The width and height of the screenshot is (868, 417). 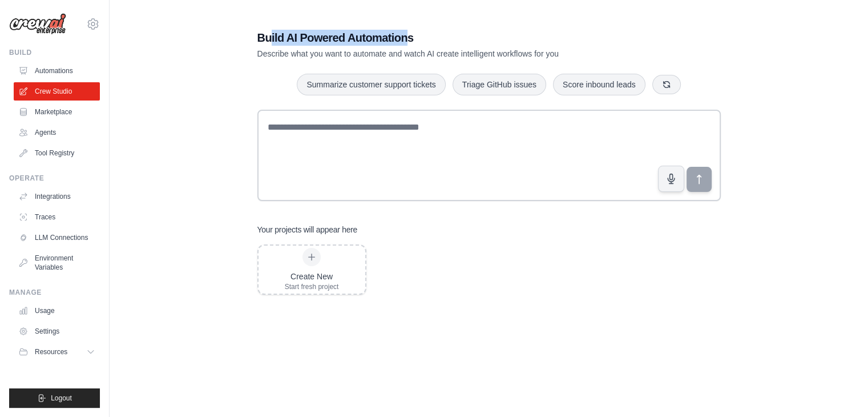 I want to click on a: Traces, so click(x=56, y=217).